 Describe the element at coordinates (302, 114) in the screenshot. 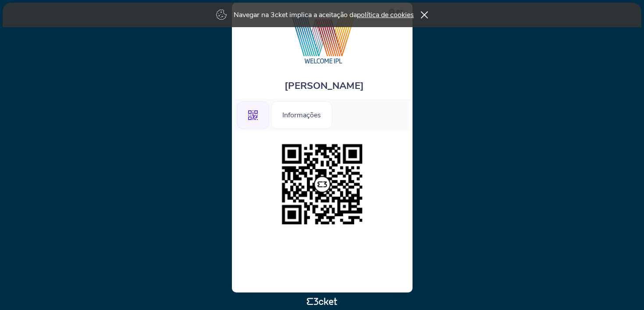

I see `a: Informações` at that location.